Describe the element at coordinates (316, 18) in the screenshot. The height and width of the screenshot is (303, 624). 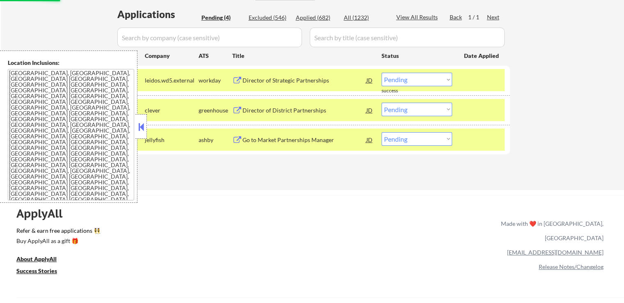
I see `div: Applied (682)` at that location.